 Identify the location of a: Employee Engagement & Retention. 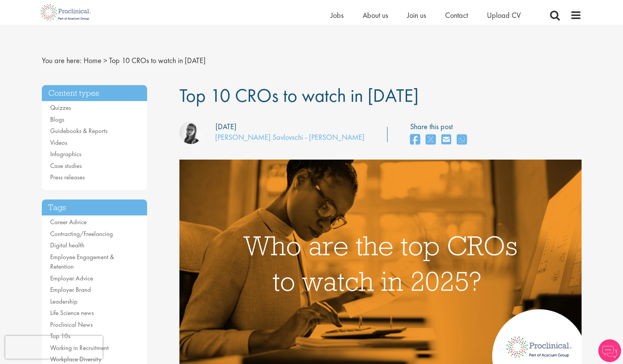
(82, 262).